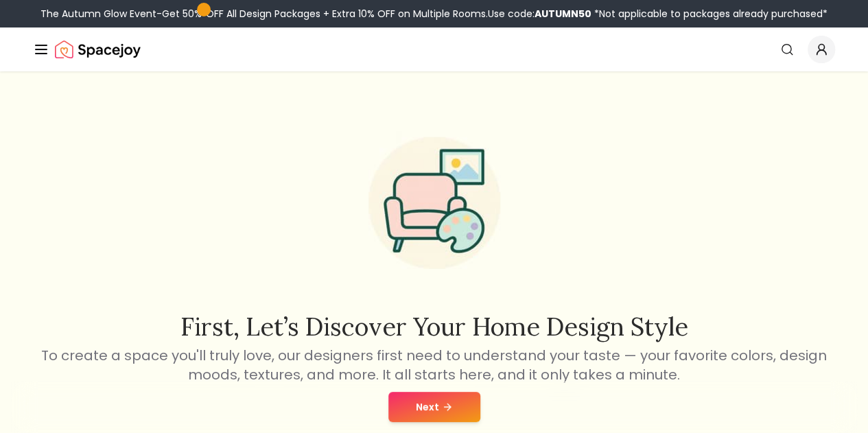 This screenshot has height=433, width=868. What do you see at coordinates (97, 49) in the screenshot?
I see `img: Spacejoy Logo` at bounding box center [97, 49].